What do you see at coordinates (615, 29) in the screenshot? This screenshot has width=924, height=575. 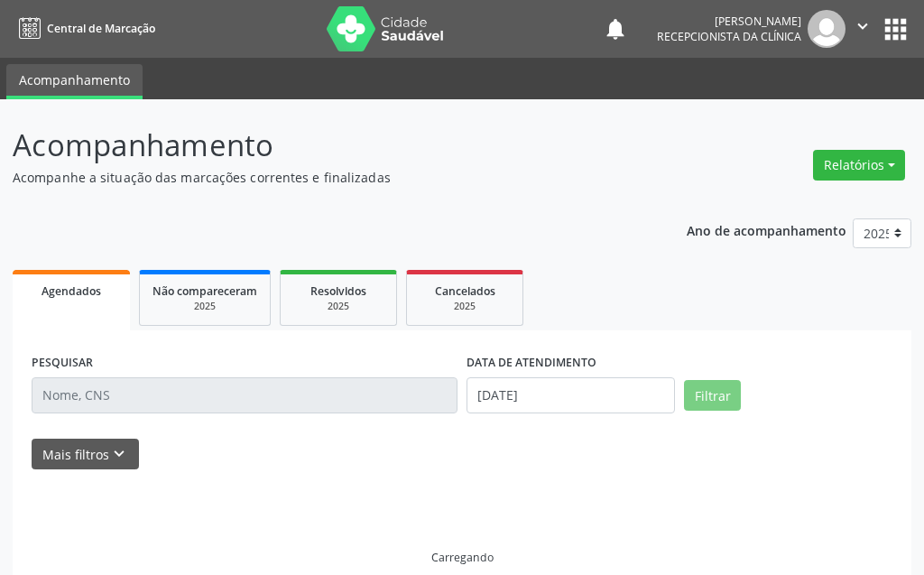 I see `button: notifications` at bounding box center [615, 29].